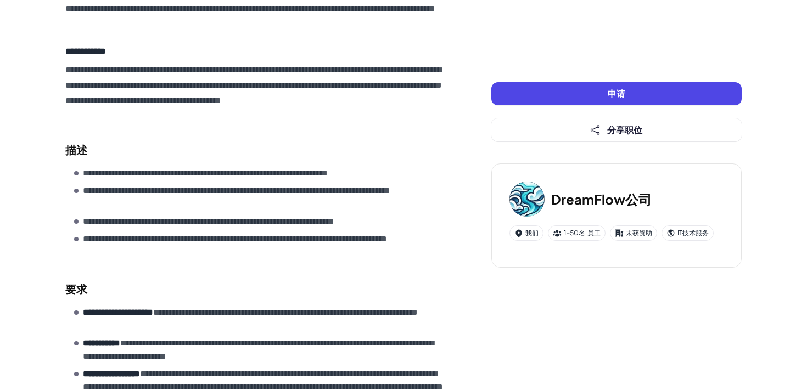  Describe the element at coordinates (639, 233) in the screenshot. I see `font: 未获资助` at that location.